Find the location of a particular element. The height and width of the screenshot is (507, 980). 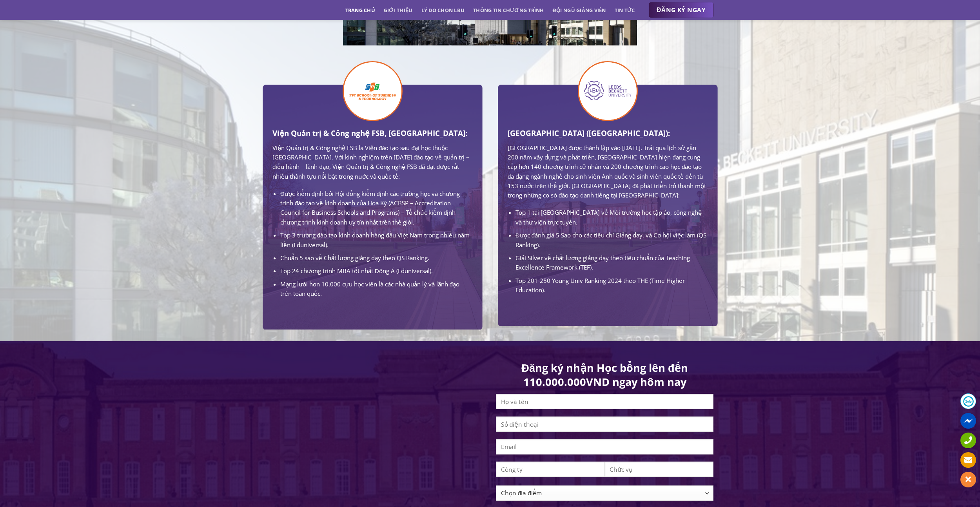

li: Chuẩn 5 sao về Chất lượng giảng dạy theo QS Ranking. is located at coordinates (376, 258).